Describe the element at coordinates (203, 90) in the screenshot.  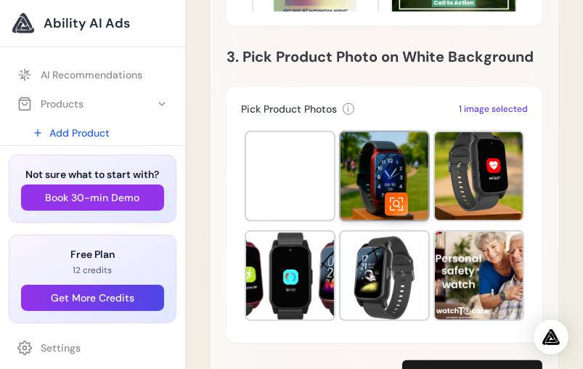
I see `div: Keywords op verkeer` at that location.